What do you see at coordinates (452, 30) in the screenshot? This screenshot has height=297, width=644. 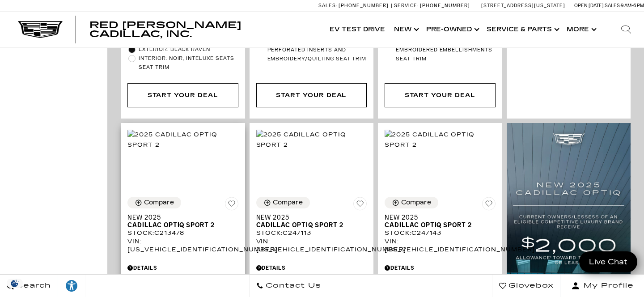 I see `a: Pre-Owned` at bounding box center [452, 30].